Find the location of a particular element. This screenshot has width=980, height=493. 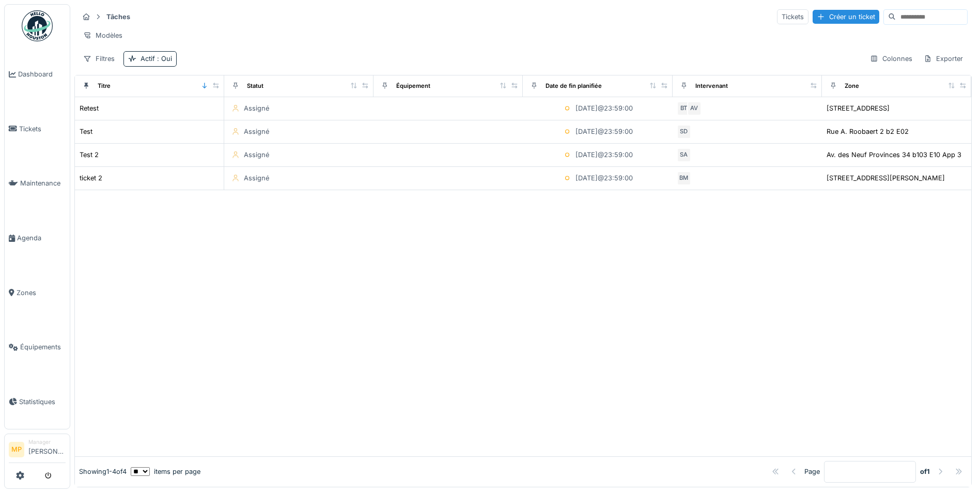

div: Intervenant is located at coordinates (711, 86).